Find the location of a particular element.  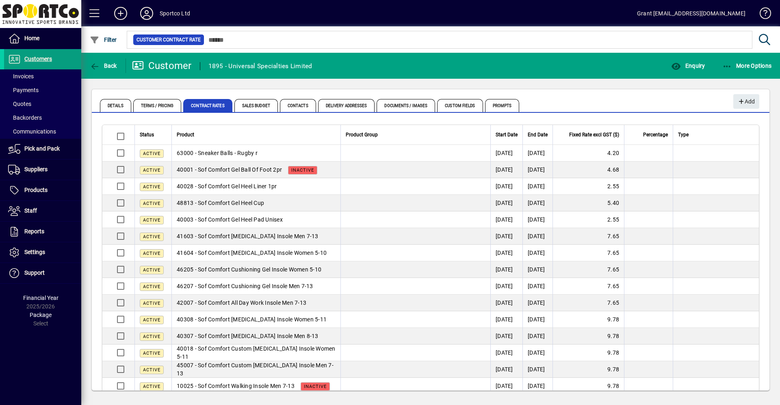

span: Products is located at coordinates (36, 190).